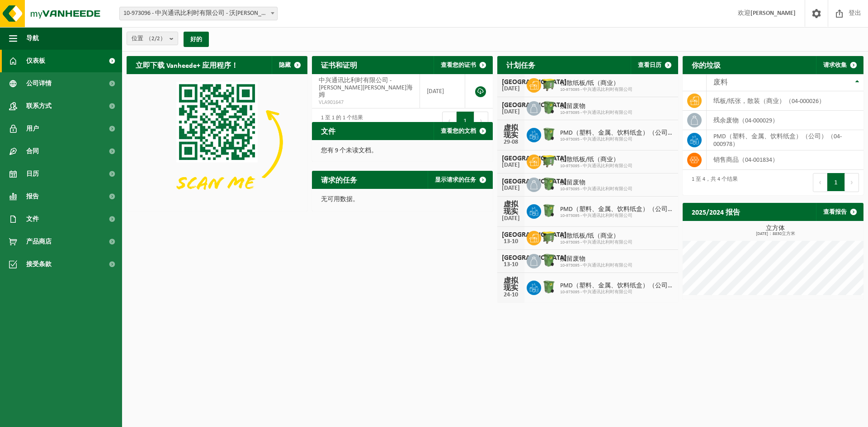 The height and width of the screenshot is (427, 868). What do you see at coordinates (721, 83) in the screenshot?
I see `font: 废料` at bounding box center [721, 83].